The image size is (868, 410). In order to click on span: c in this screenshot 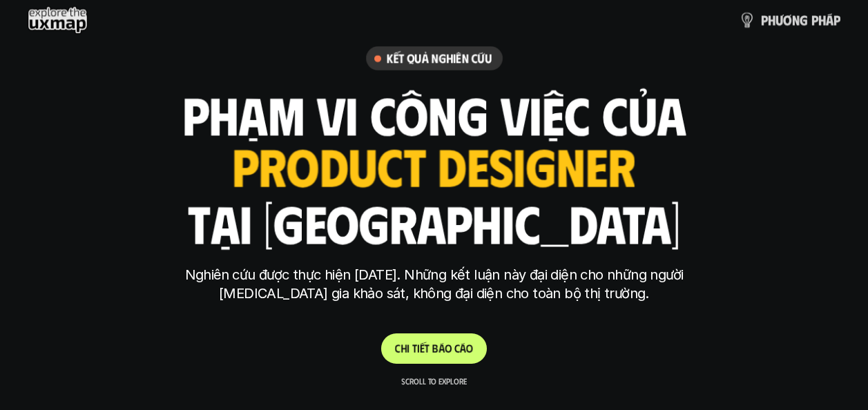, I will do `click(457, 348)`.